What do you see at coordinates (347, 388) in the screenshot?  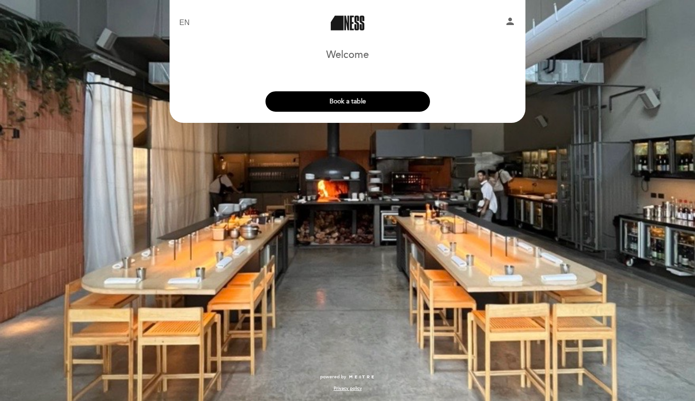 I see `a: Privacy policy` at bounding box center [347, 388].